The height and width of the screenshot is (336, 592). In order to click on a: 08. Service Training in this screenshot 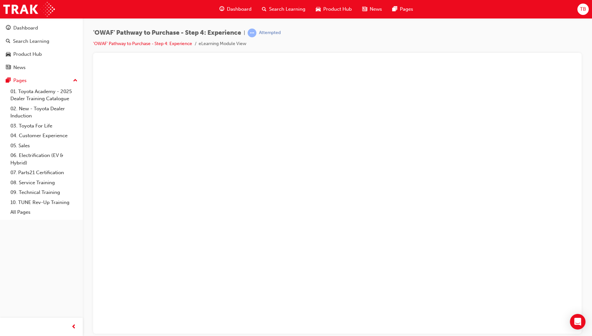, I will do `click(44, 183)`.